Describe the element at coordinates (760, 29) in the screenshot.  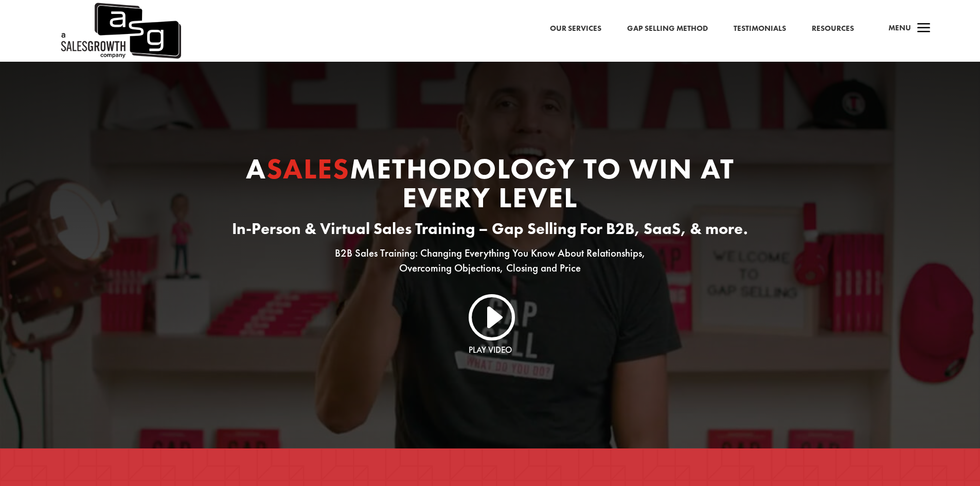
I see `a: Testimonials` at that location.